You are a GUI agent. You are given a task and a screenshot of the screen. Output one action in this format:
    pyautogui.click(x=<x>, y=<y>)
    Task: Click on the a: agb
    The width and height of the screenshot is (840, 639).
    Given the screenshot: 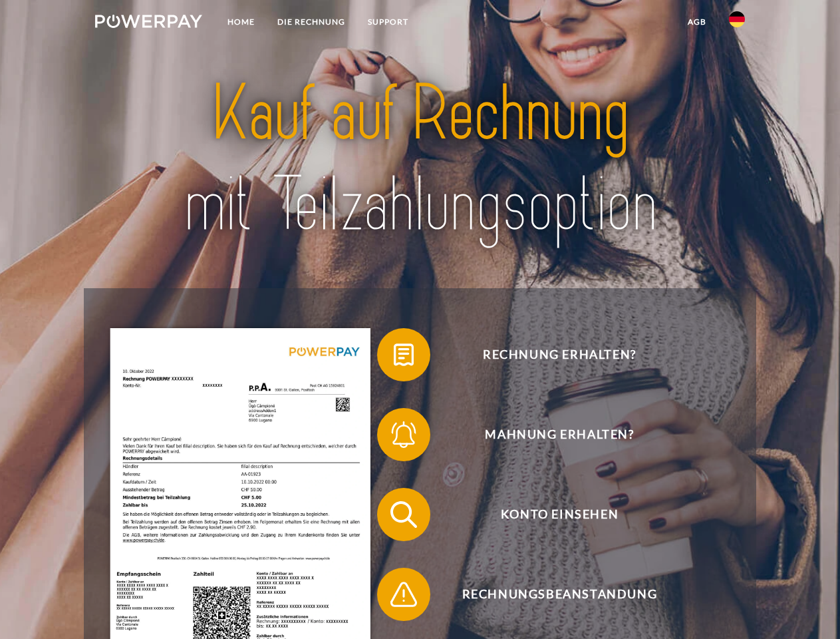 What is the action you would take?
    pyautogui.click(x=697, y=22)
    